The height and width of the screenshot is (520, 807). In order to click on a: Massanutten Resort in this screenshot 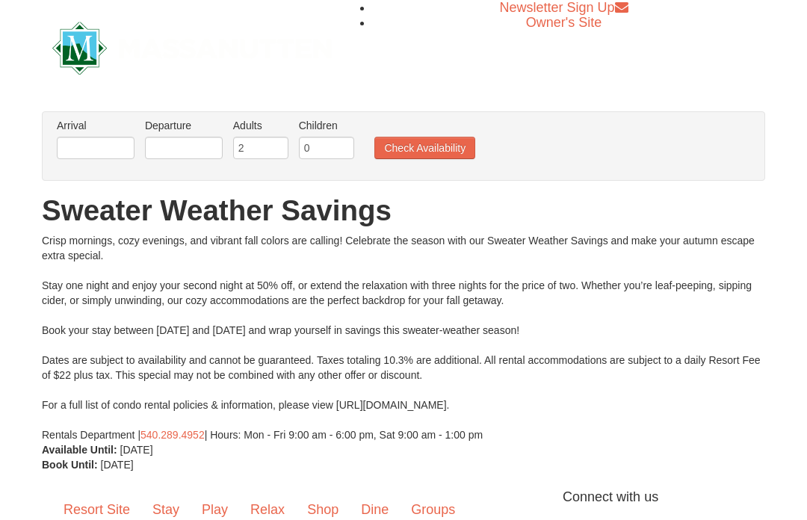, I will do `click(192, 46)`.